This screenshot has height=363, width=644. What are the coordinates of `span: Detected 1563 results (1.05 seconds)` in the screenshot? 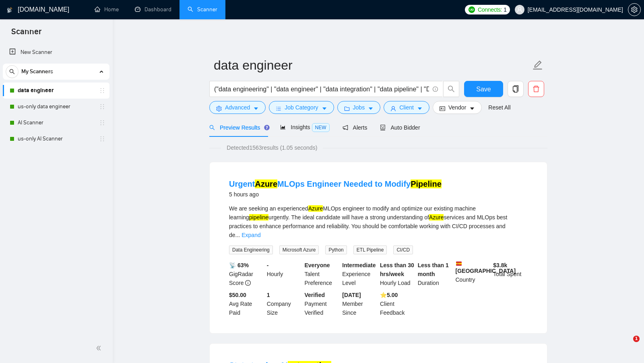 It's located at (271, 148).